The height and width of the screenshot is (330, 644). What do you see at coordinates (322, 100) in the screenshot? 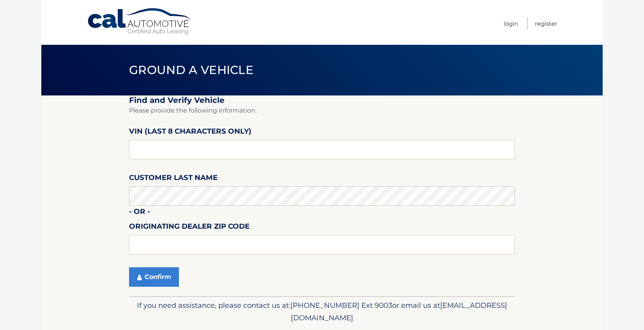
I see `h2: Find and Verify Vehicle` at bounding box center [322, 100].